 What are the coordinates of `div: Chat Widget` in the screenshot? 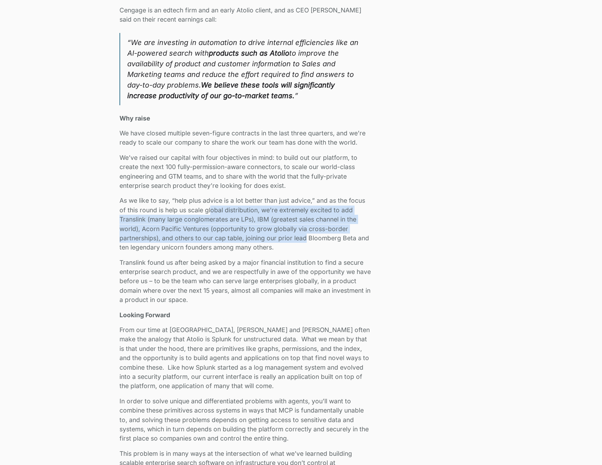 It's located at (584, 448).